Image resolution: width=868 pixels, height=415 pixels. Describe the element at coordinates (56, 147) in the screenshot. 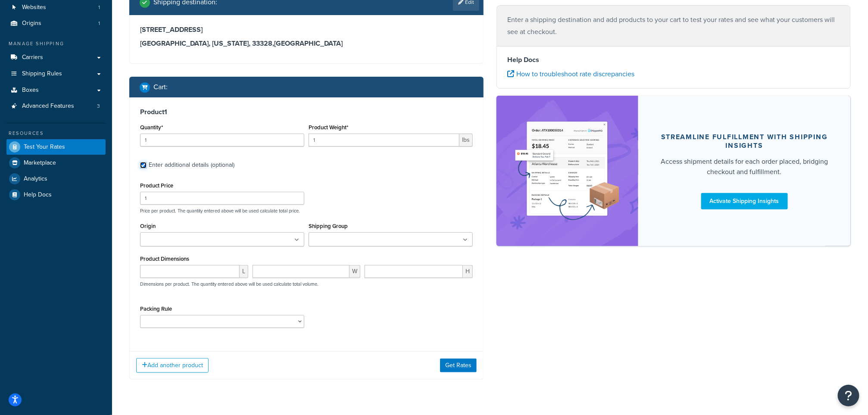

I see `li: Test Your Rates` at that location.